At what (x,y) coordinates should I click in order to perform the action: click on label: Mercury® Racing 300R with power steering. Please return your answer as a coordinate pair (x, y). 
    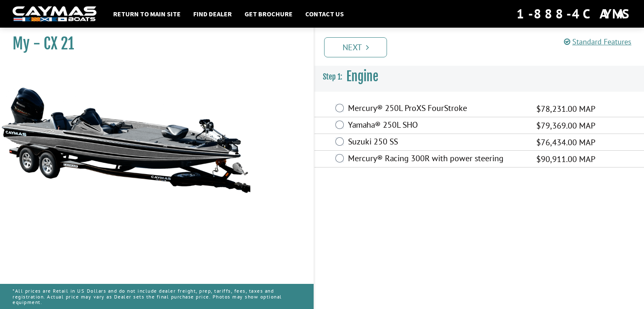
    Looking at the image, I should click on (436, 159).